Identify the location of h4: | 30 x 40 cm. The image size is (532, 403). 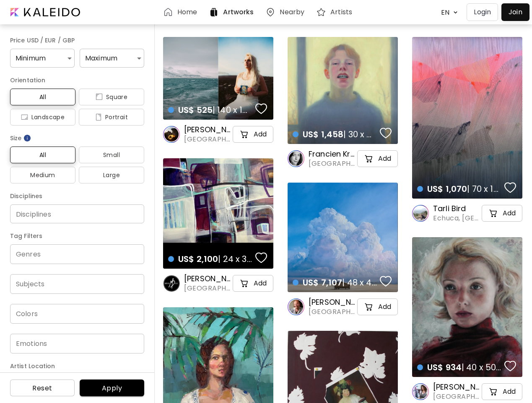
(335, 134).